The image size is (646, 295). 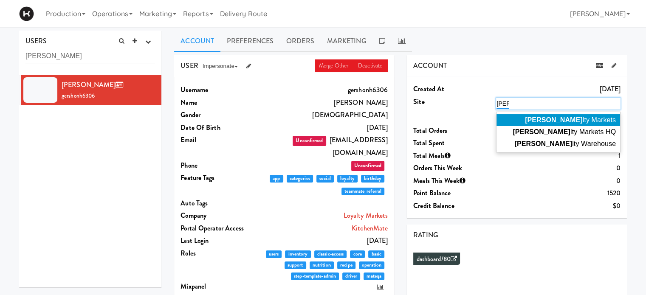 I want to click on span: social, so click(x=325, y=179).